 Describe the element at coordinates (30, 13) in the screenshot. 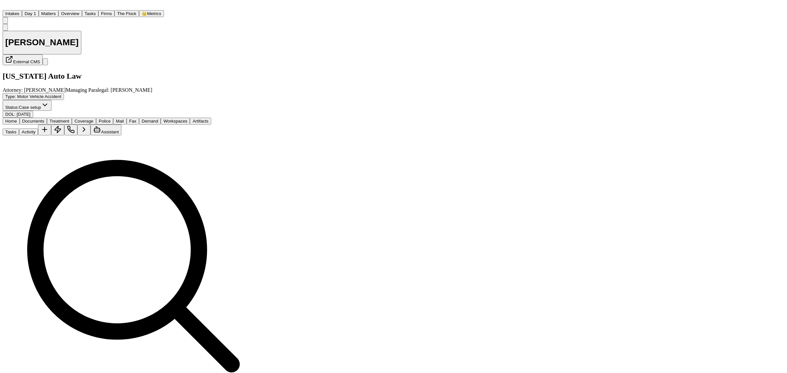

I see `a: Day 1` at that location.